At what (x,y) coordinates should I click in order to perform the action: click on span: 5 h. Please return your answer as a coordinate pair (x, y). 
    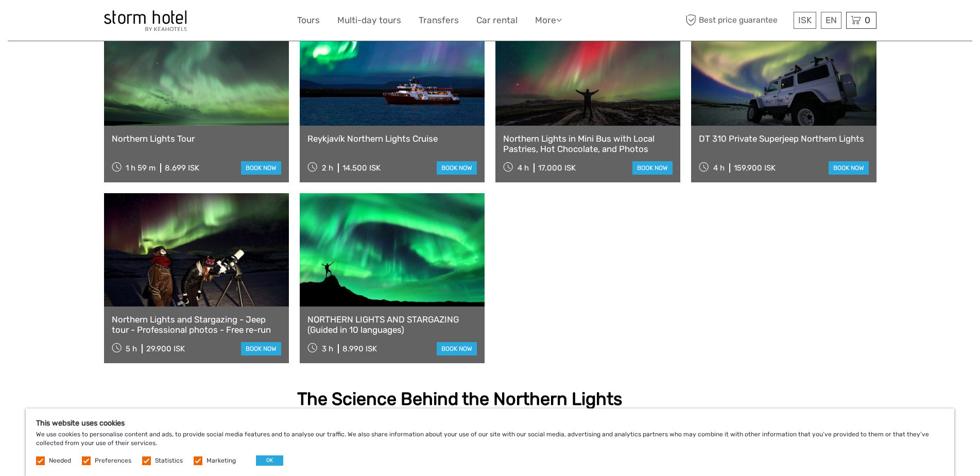
    Looking at the image, I should click on (131, 349).